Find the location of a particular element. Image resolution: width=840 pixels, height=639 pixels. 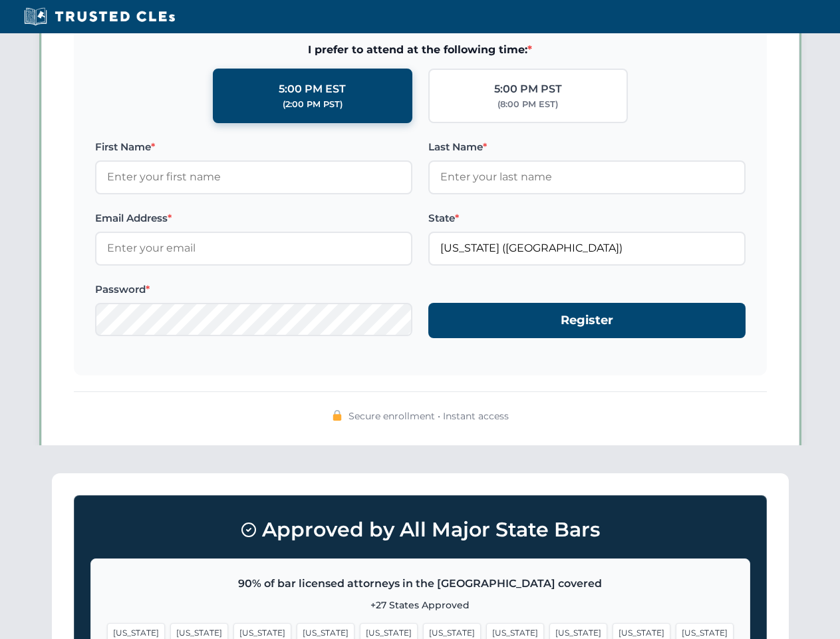

button: Register is located at coordinates (586, 320).